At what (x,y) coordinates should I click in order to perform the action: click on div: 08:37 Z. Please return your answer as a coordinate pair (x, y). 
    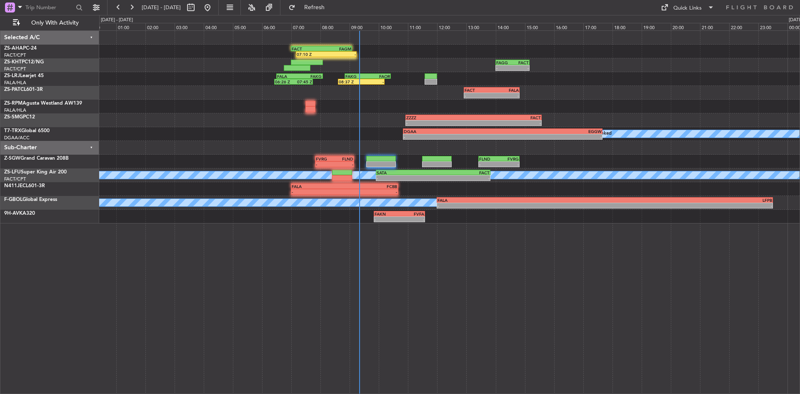
    Looking at the image, I should click on (350, 82).